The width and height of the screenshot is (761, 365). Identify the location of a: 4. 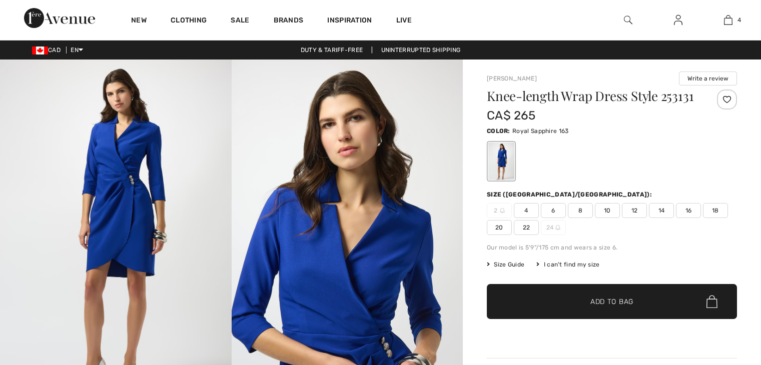
(728, 20).